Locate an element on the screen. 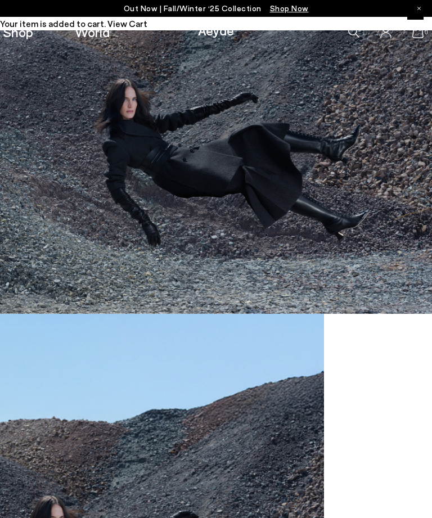 This screenshot has height=518, width=432. a: 0 is located at coordinates (418, 32).